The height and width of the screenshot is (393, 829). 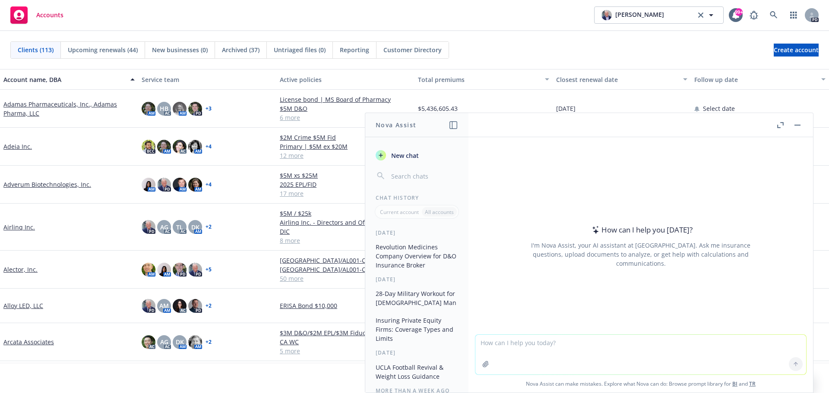 What do you see at coordinates (345, 240) in the screenshot?
I see `a: 8 more` at bounding box center [345, 240].